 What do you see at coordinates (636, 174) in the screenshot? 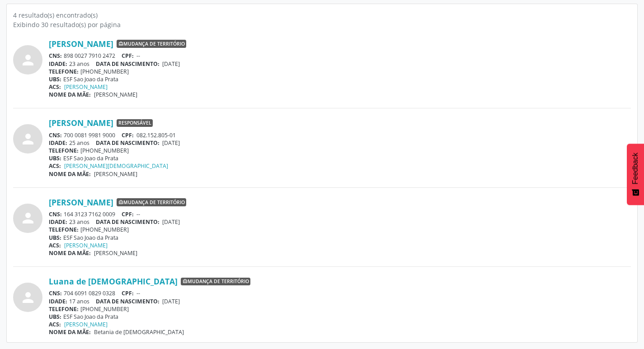
I see `button: Feedback - Mostrar pesquisa` at bounding box center [636, 174].